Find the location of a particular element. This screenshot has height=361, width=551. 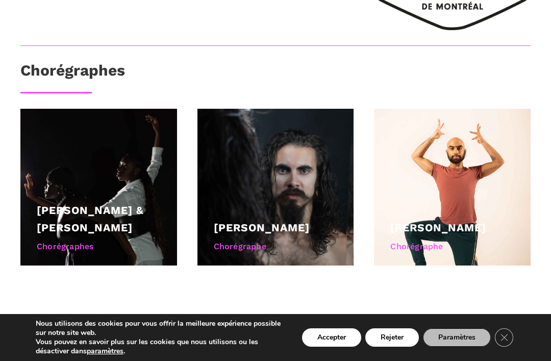

button: paramètres is located at coordinates (105, 351).